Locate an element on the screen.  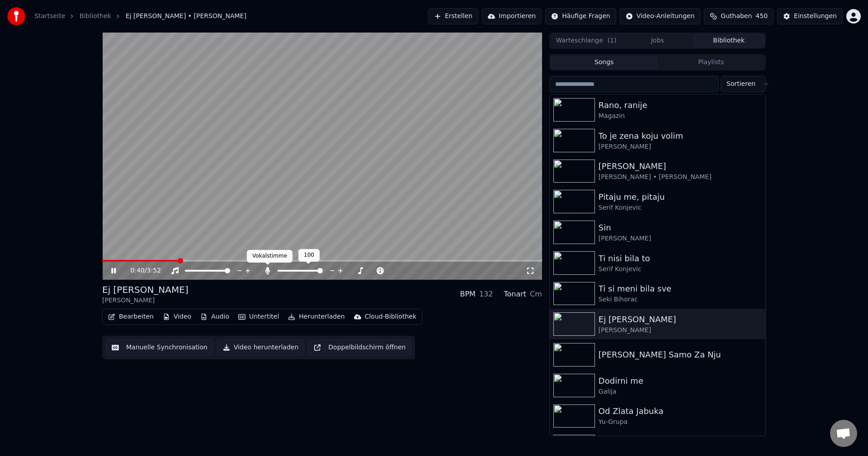
button: Video herunterladen is located at coordinates (261, 348).